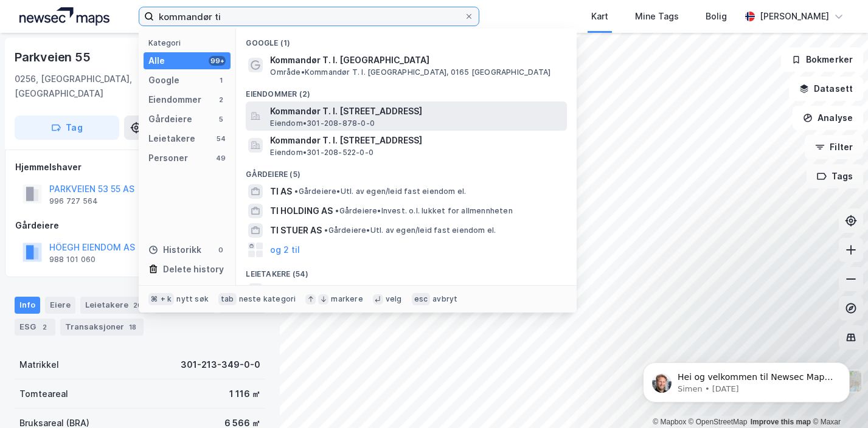  What do you see at coordinates (161, 299) in the screenshot?
I see `div: ⌘ + k` at bounding box center [161, 299].